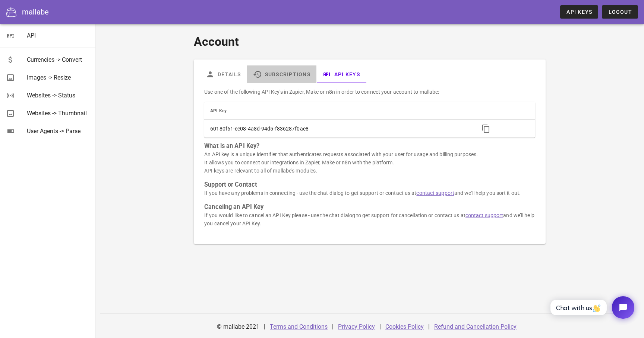 The height and width of the screenshot is (338, 644). I want to click on div: mallabe, so click(35, 12).